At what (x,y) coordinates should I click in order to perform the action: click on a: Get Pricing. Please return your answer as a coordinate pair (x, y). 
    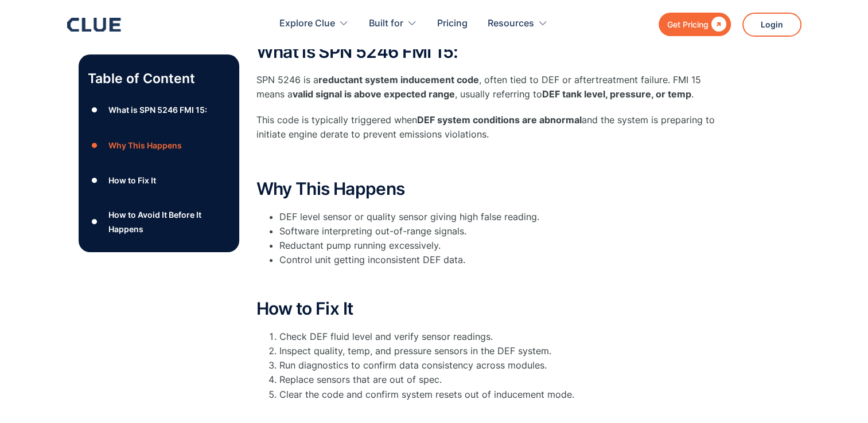
    Looking at the image, I should click on (694, 24).